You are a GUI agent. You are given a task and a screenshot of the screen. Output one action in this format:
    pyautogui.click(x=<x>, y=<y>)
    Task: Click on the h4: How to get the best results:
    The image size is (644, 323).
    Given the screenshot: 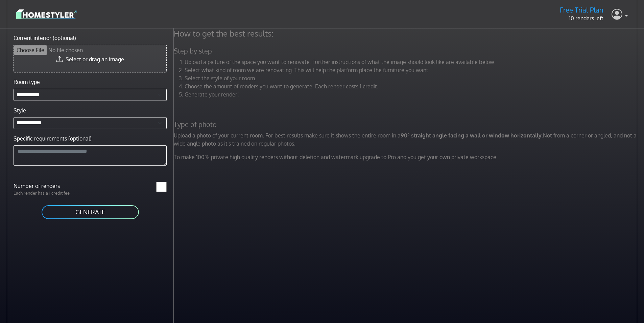 What is the action you would take?
    pyautogui.click(x=406, y=33)
    